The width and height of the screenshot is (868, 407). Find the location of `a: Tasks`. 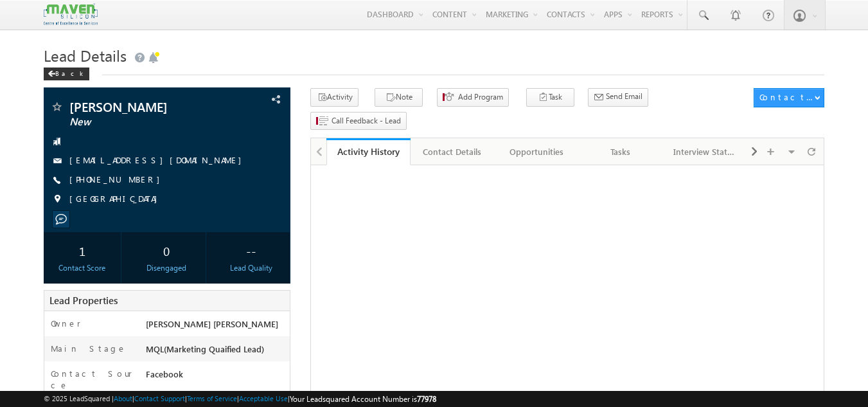

a: Tasks is located at coordinates (621, 152).